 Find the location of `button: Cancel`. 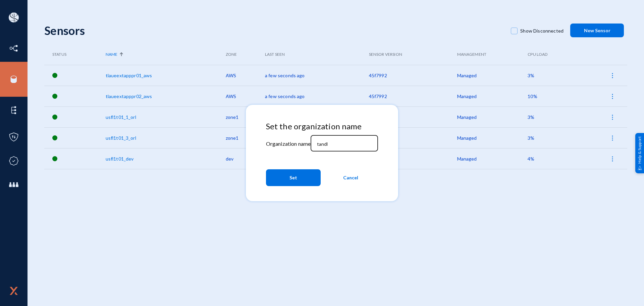

button: Cancel is located at coordinates (351, 178).